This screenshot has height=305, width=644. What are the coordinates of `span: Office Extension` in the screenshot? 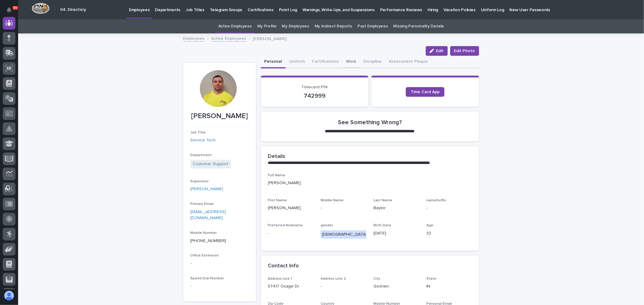 It's located at (204, 256).